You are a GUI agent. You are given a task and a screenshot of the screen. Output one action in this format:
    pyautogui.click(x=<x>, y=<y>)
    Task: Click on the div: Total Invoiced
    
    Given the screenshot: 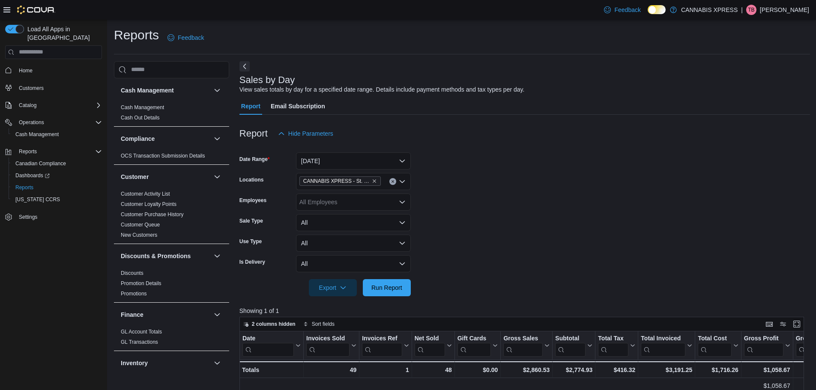 What is the action you would take?
    pyautogui.click(x=663, y=345)
    